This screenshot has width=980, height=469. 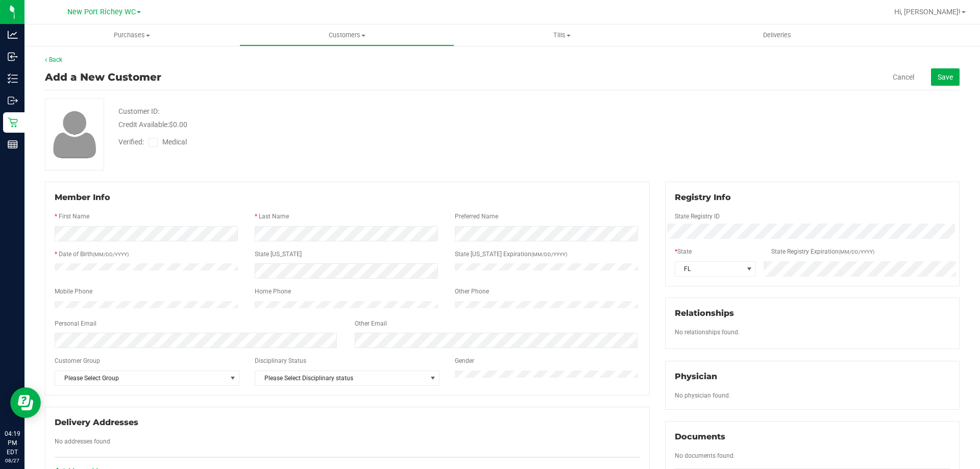 I want to click on inline-svg: Analytics, so click(x=13, y=35).